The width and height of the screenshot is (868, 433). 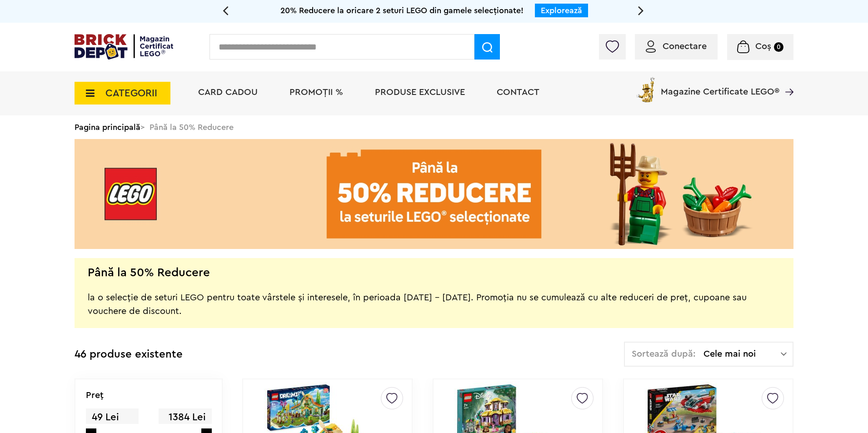 I want to click on h2: Până la 50% Reducere, so click(x=149, y=272).